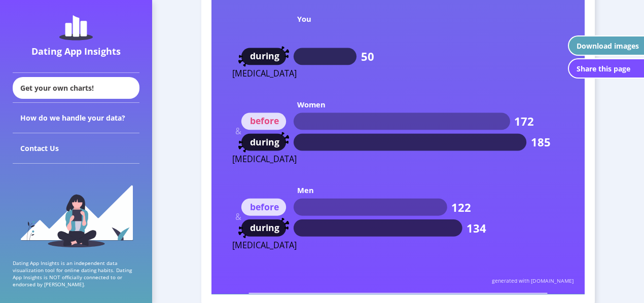  What do you see at coordinates (304, 19) in the screenshot?
I see `text: You` at bounding box center [304, 19].